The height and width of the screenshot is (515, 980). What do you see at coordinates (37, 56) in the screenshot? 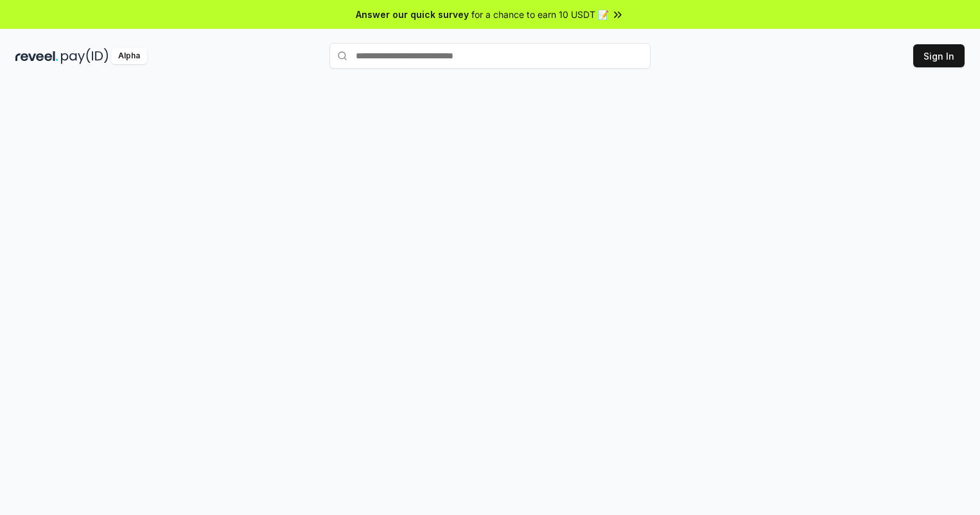
I see `img: reveel_dark` at bounding box center [37, 56].